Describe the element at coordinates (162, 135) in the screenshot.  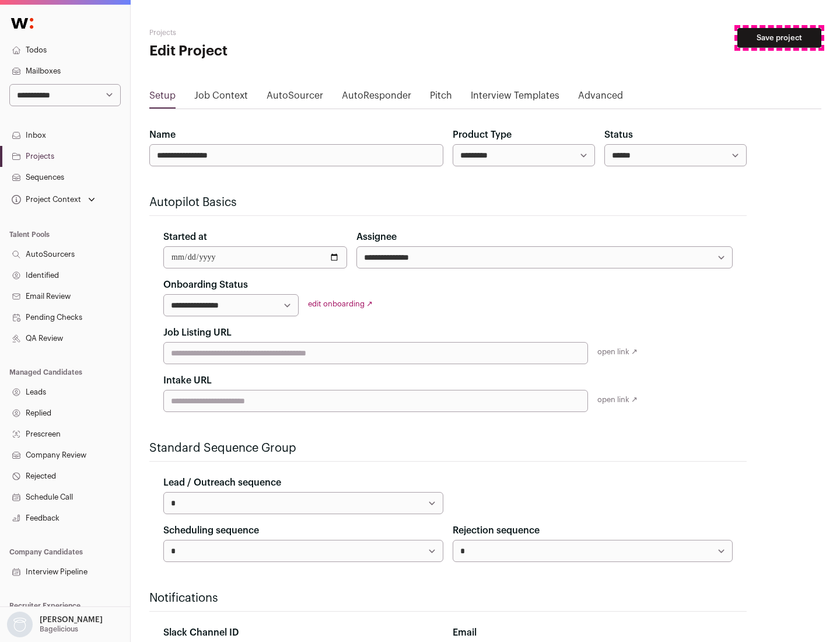
I see `label: Name` at that location.